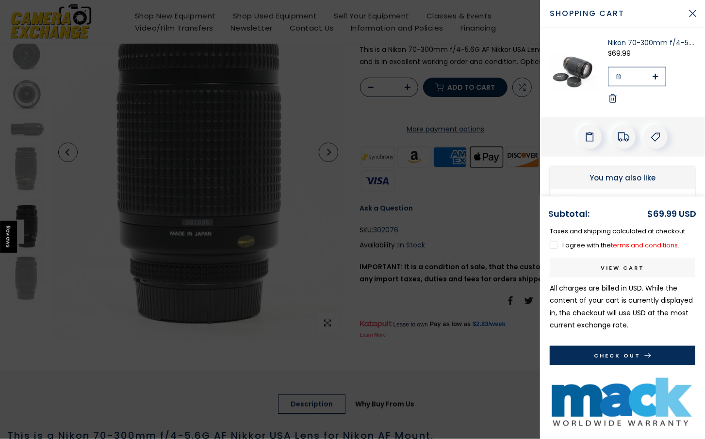  What do you see at coordinates (622, 356) in the screenshot?
I see `button: Check Out` at bounding box center [622, 356].